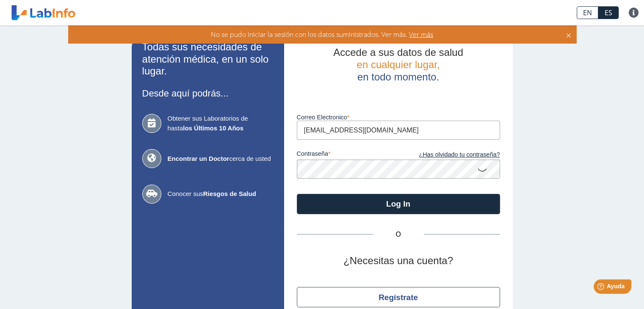 This screenshot has height=309, width=644. I want to click on a: EN, so click(587, 13).